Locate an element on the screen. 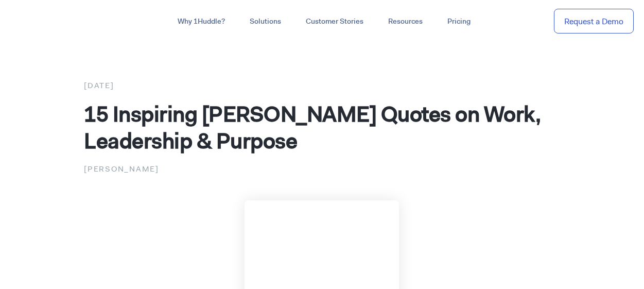  a: Pricing is located at coordinates (459, 21).